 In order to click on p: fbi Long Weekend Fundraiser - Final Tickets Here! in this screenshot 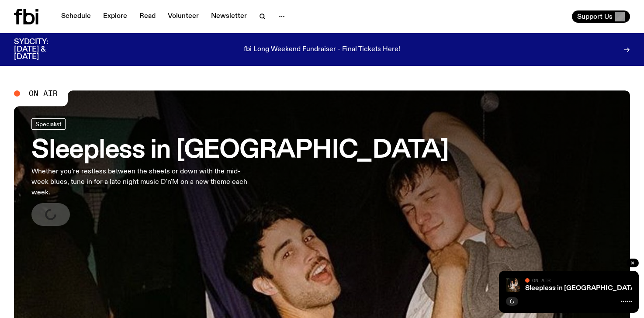, I will do `click(322, 49)`.